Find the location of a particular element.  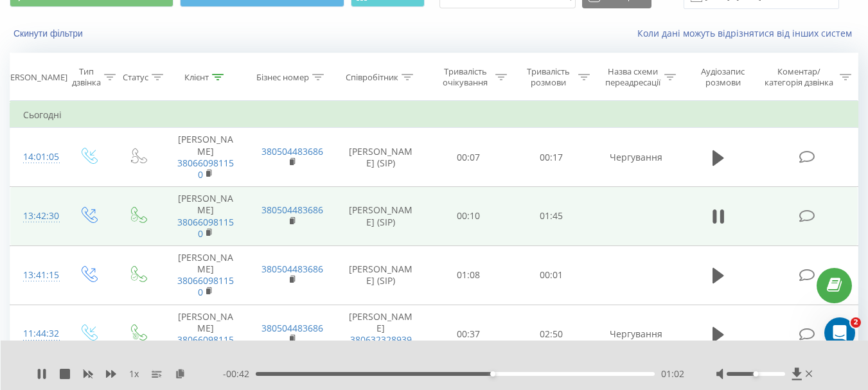

td: 00:01 is located at coordinates (551, 275).